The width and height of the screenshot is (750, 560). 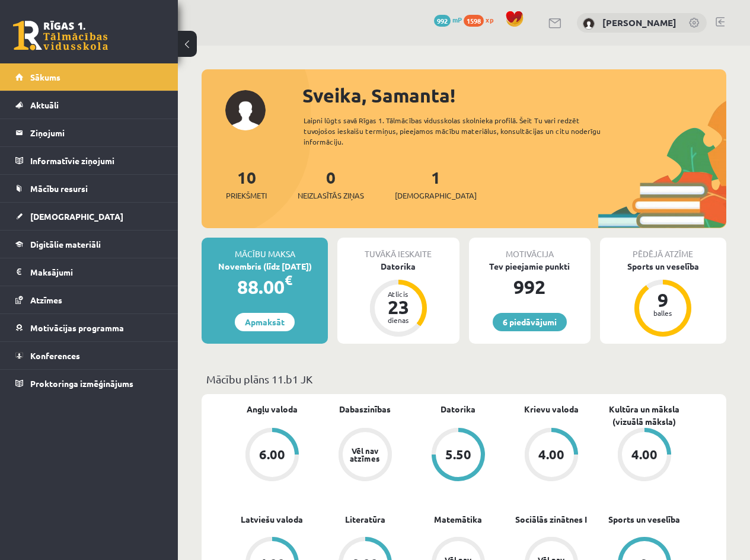 What do you see at coordinates (96, 160) in the screenshot?
I see `legend: Informatīvie ziņojumi` at bounding box center [96, 160].